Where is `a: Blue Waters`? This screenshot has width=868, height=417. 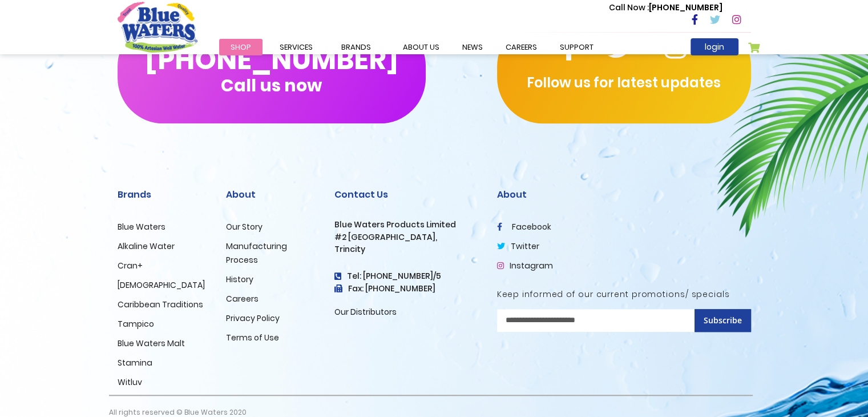 a: Blue Waters is located at coordinates (142, 227).